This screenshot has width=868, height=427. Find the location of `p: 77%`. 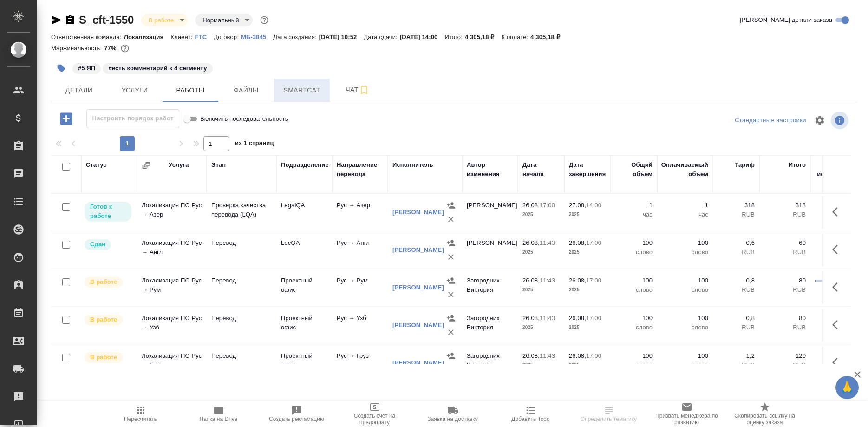

p: 77% is located at coordinates (111, 48).